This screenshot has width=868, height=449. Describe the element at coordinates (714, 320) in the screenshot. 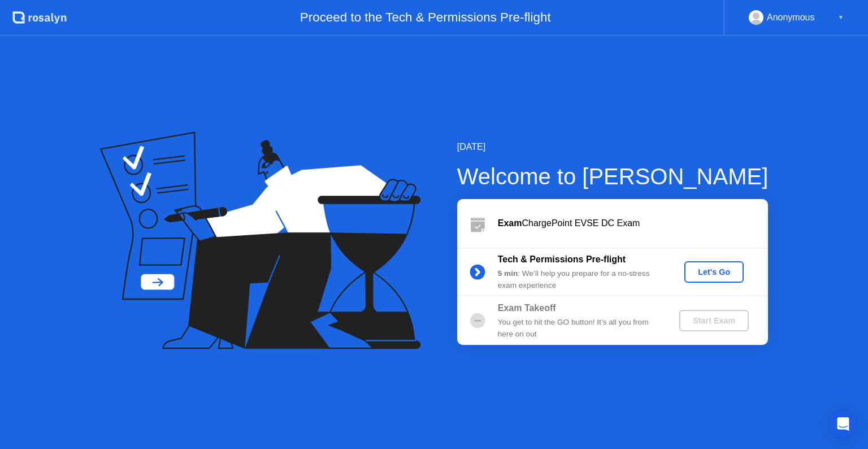

I see `div: Start Exam` at that location.